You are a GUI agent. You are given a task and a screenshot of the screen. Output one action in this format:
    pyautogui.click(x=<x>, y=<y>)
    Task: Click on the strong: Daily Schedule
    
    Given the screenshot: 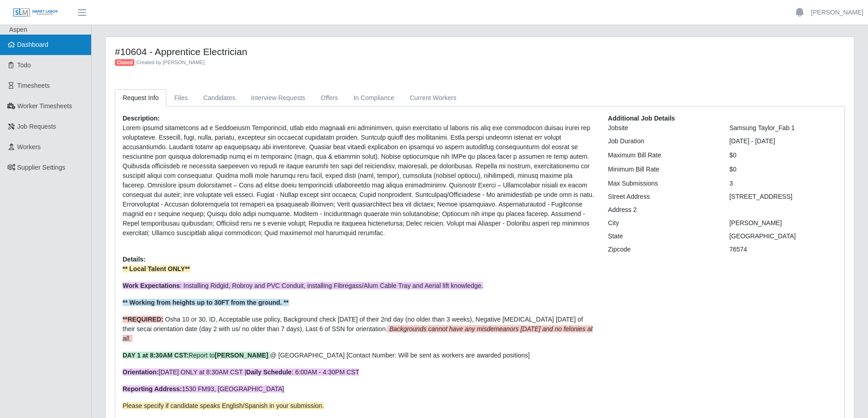 What is the action you would take?
    pyautogui.click(x=269, y=372)
    